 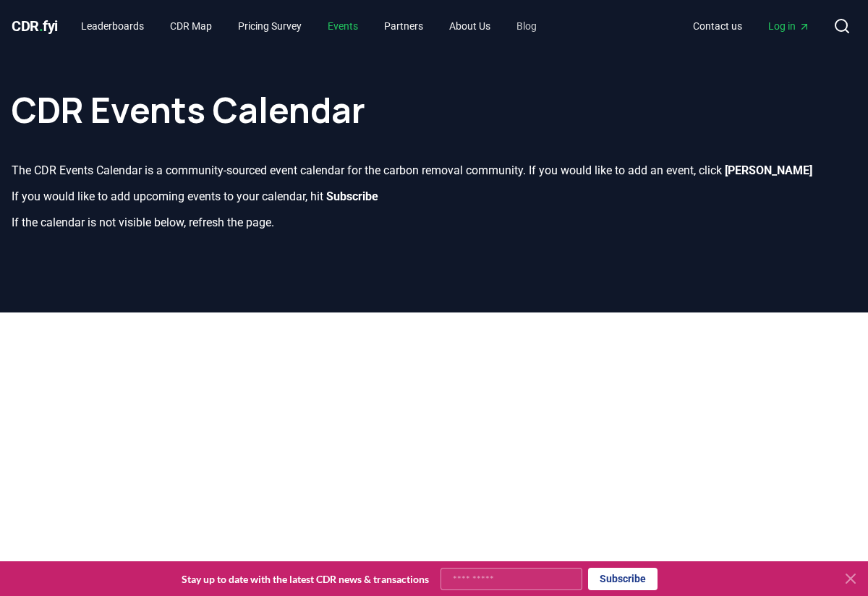 What do you see at coordinates (112, 26) in the screenshot?
I see `a: Leaderboards` at bounding box center [112, 26].